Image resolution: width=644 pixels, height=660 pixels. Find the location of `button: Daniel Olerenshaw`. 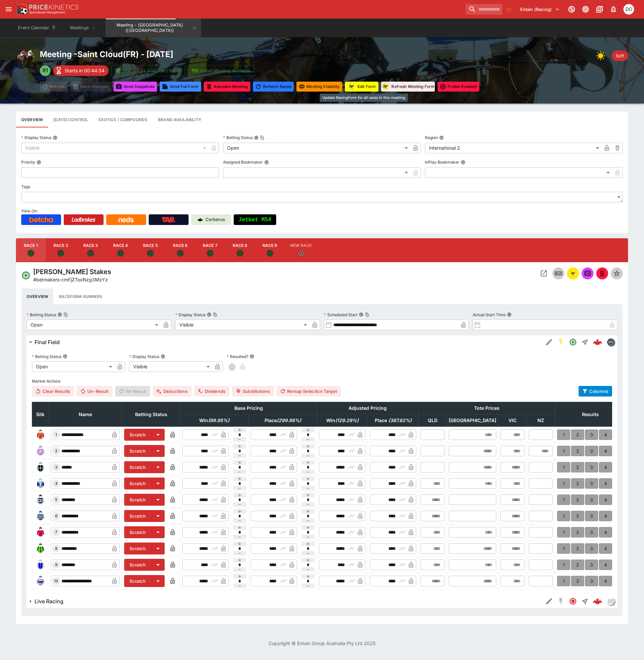

button: Daniel Olerenshaw is located at coordinates (629, 9).